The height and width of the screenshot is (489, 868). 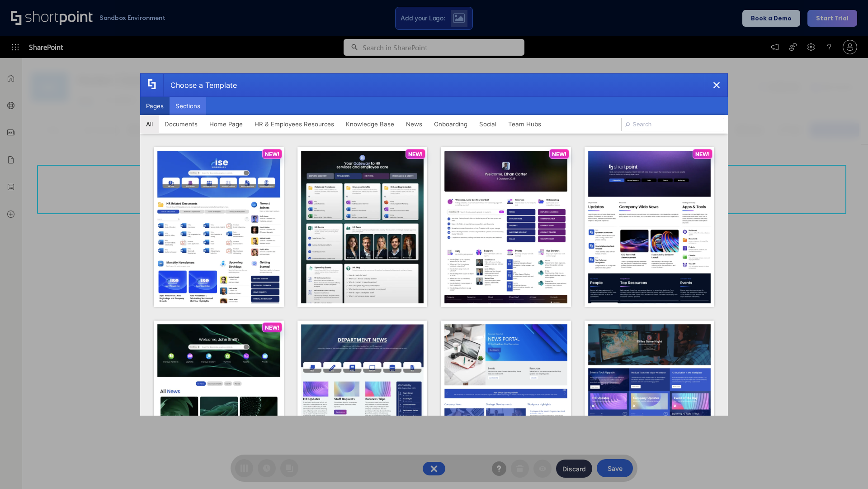 What do you see at coordinates (294, 124) in the screenshot?
I see `button: HR & Employees Resources` at bounding box center [294, 124].